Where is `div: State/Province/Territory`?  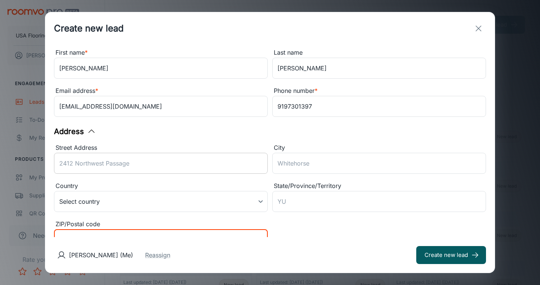
div: State/Province/Territory is located at coordinates (379, 186).